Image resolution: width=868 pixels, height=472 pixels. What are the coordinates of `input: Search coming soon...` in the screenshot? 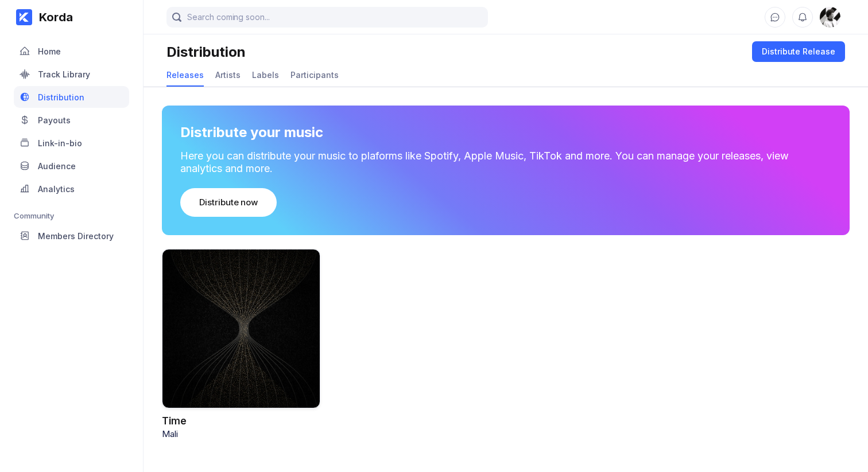 It's located at (327, 17).